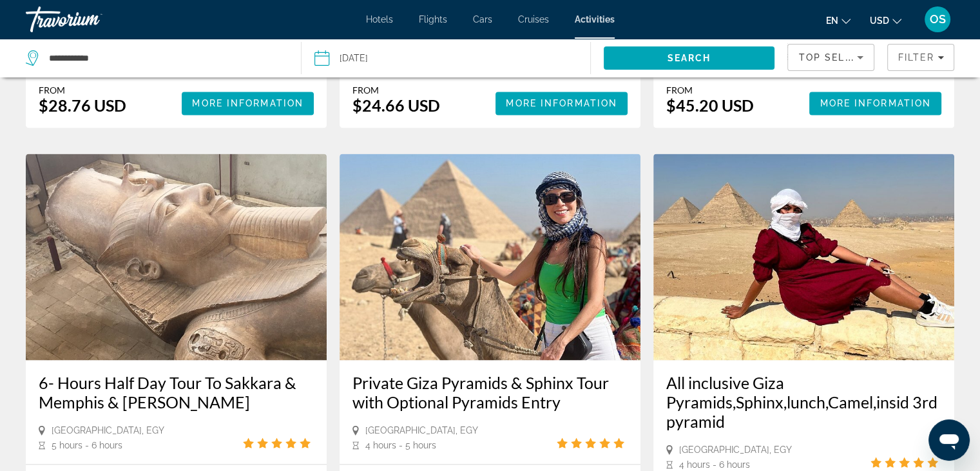  Describe the element at coordinates (835, 57) in the screenshot. I see `span: Top Sellers` at that location.